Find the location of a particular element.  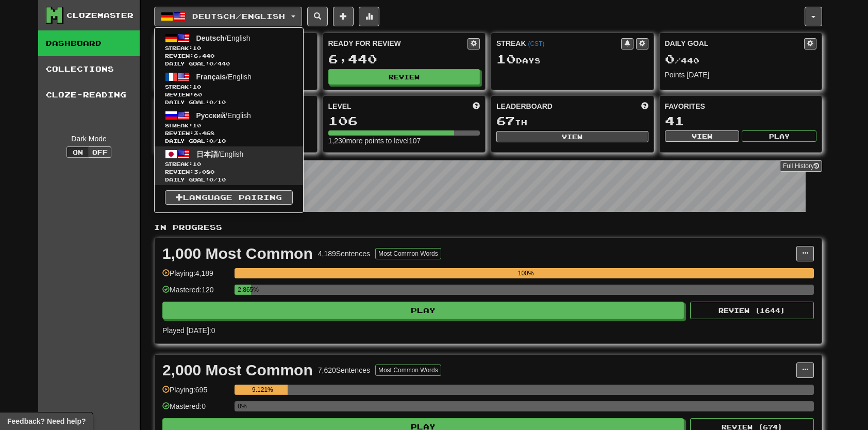

div: Dark Mode is located at coordinates (89, 139).